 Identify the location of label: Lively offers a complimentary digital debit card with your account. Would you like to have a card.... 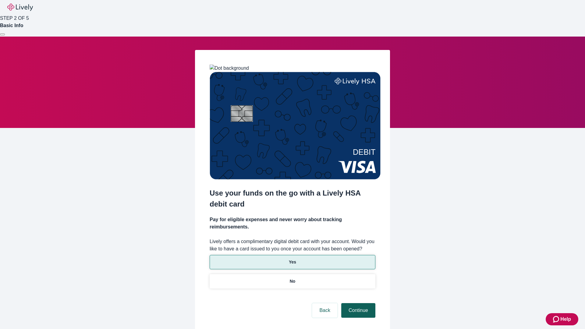
(292, 245).